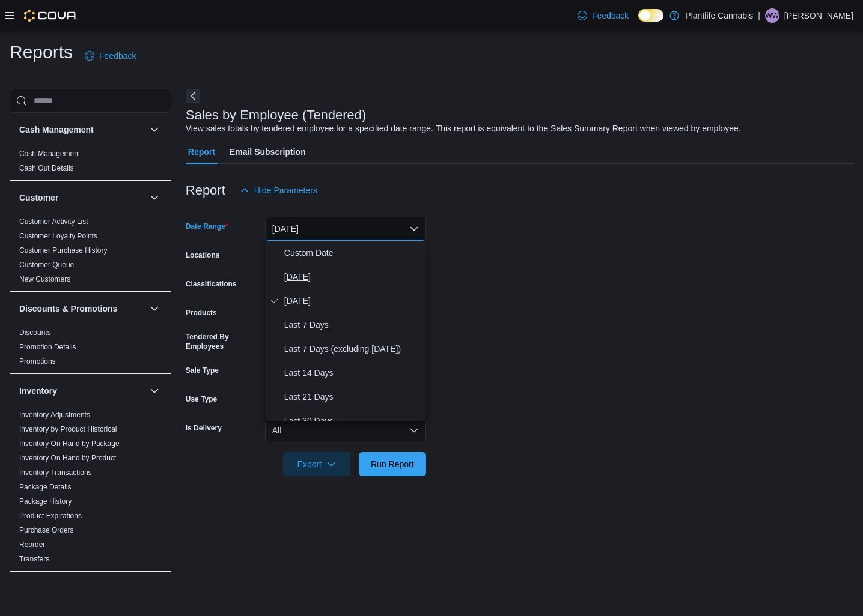  Describe the element at coordinates (38, 391) in the screenshot. I see `h3: Inventory` at that location.